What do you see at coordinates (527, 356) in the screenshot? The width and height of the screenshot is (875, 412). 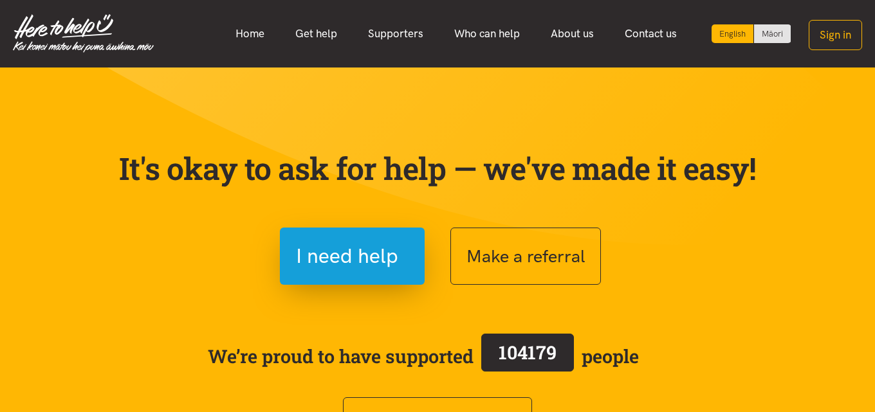 I see `a: 104179` at bounding box center [527, 356].